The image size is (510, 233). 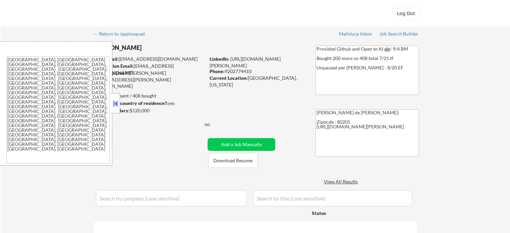 I want to click on div: ← Return to /applysquad, so click(x=122, y=34).